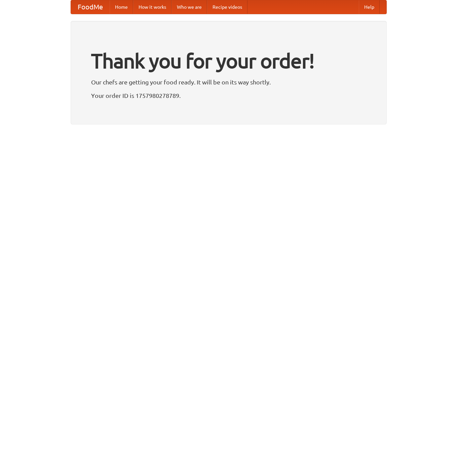 The width and height of the screenshot is (457, 476). I want to click on a: How it works, so click(152, 7).